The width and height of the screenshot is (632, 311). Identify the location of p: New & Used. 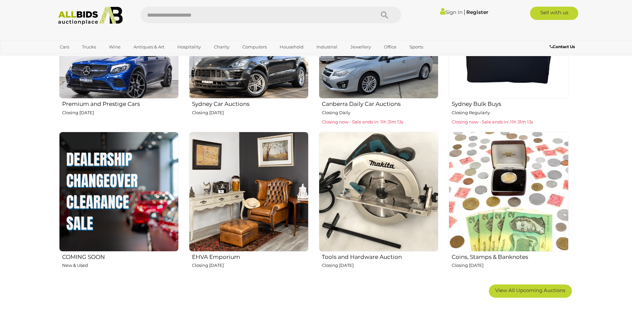
(120, 265).